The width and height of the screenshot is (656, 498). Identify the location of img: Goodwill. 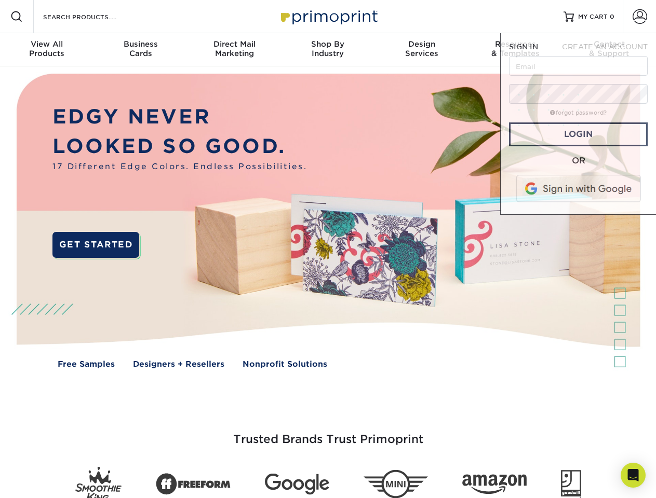
(571, 484).